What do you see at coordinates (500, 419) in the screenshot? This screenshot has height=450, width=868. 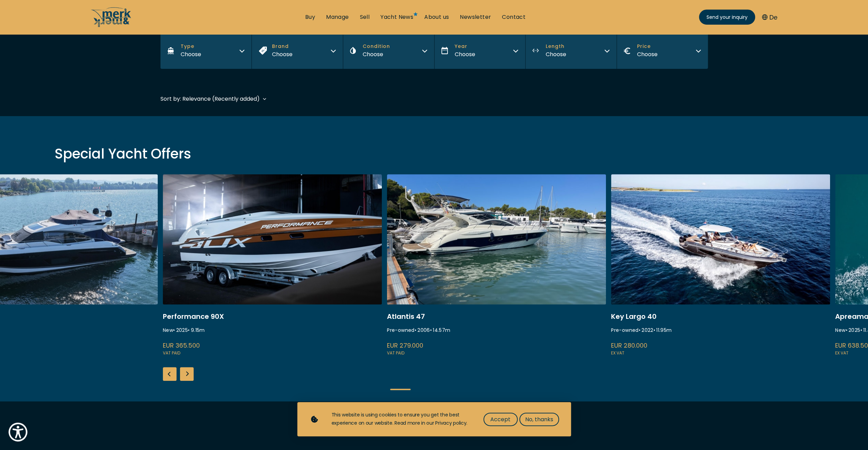 I see `span: Accept` at bounding box center [500, 419].